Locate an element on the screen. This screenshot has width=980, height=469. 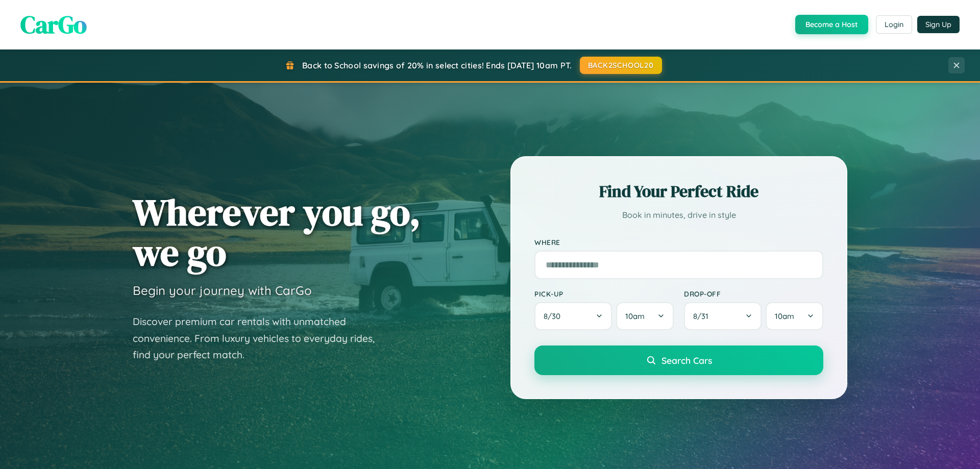
p: Book in minutes, drive in style is located at coordinates (679, 215).